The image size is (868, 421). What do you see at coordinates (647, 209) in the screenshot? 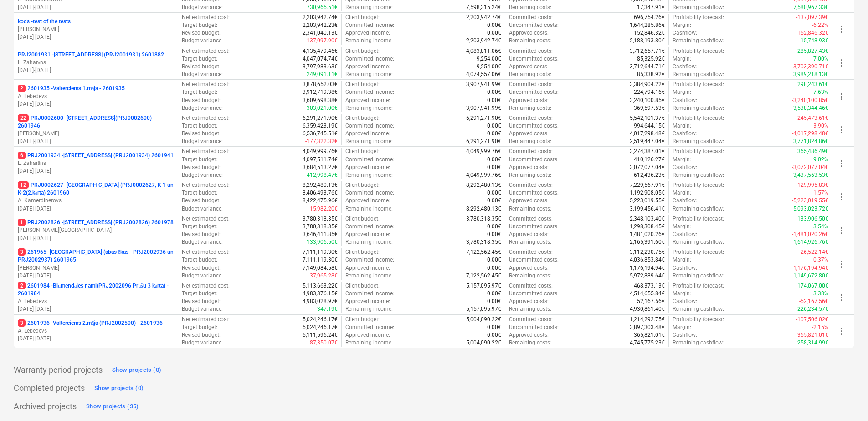
I see `p: 3,199,456.41€` at bounding box center [647, 209].